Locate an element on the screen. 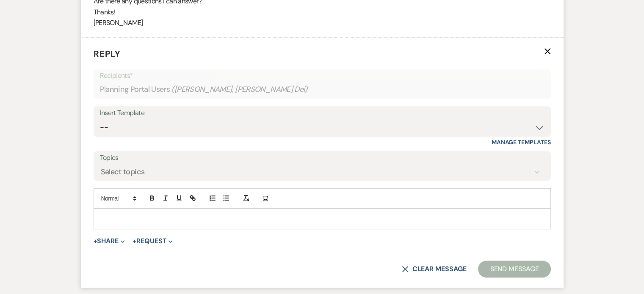 Image resolution: width=644 pixels, height=294 pixels. p: Recipients* is located at coordinates (322, 76).